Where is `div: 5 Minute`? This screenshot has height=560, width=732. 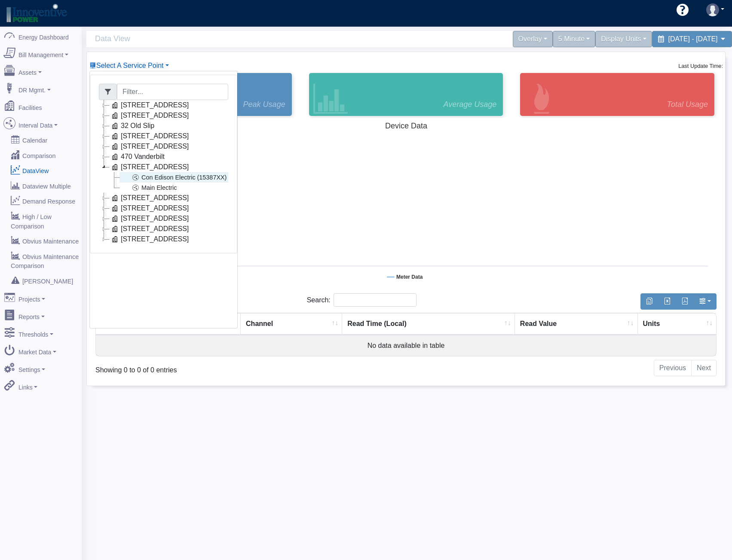 div: 5 Minute is located at coordinates (574, 39).